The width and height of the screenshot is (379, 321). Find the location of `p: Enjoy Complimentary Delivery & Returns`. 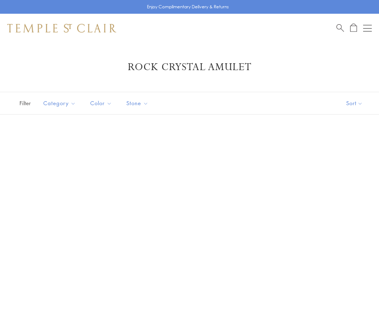

p: Enjoy Complimentary Delivery & Returns is located at coordinates (188, 7).